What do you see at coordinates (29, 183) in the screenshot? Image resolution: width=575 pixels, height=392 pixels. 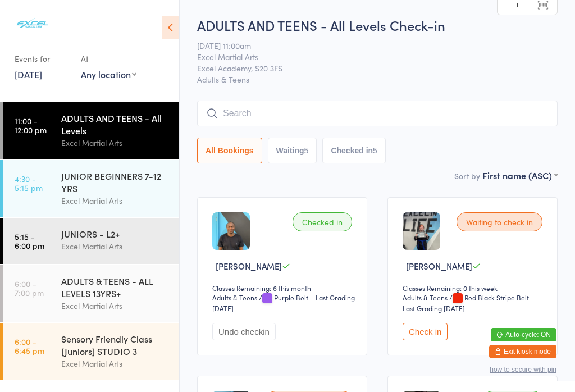 I see `time: 4:30 - 5:15 pm` at bounding box center [29, 183].